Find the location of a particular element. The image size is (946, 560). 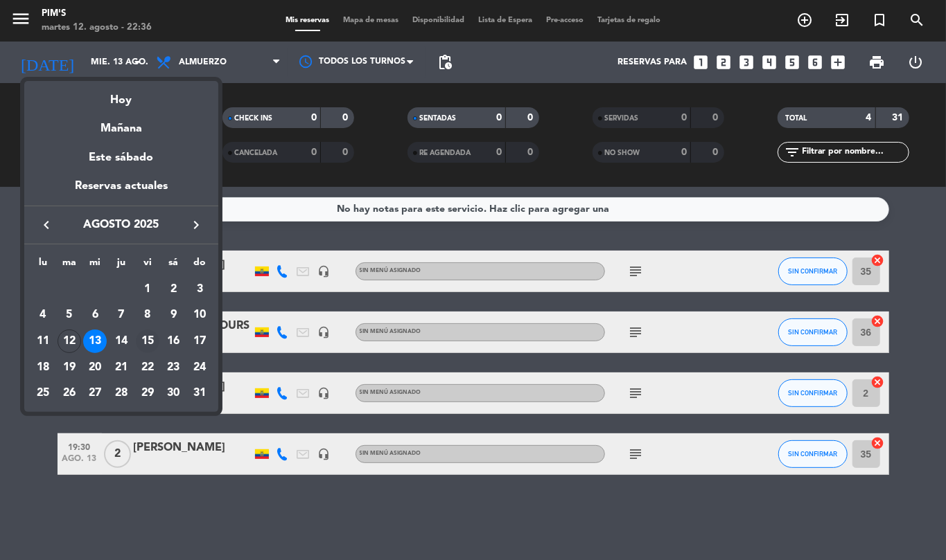

td: 2 de agosto de 2025 is located at coordinates (174, 289).